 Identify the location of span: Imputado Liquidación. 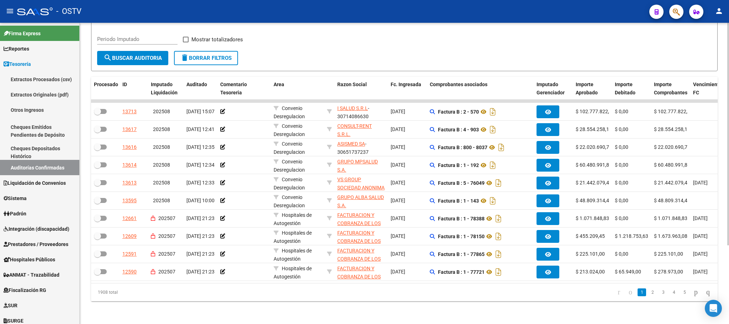
(164, 88).